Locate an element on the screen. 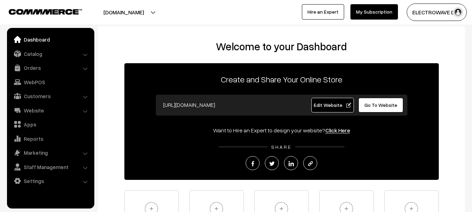  button: ELECTROWAVE DE… is located at coordinates (437, 12).